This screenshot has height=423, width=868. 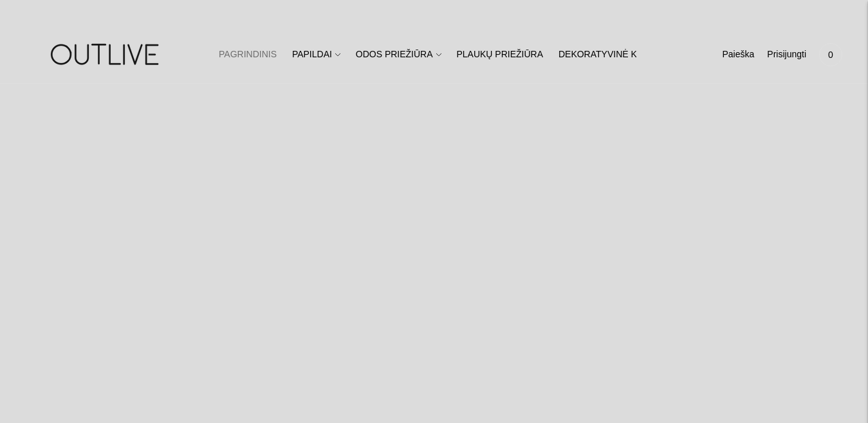 What do you see at coordinates (738, 55) in the screenshot?
I see `a: Paieška` at bounding box center [738, 55].